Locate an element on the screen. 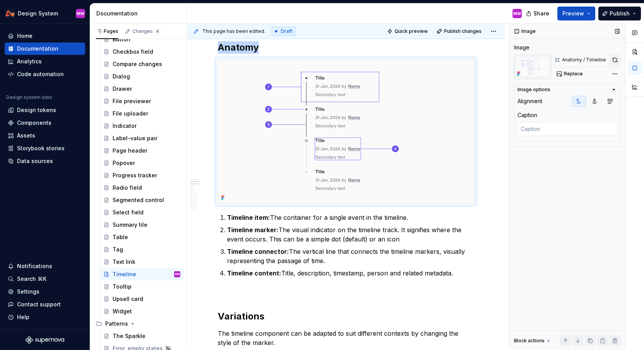  a: Analytics is located at coordinates (45, 61).